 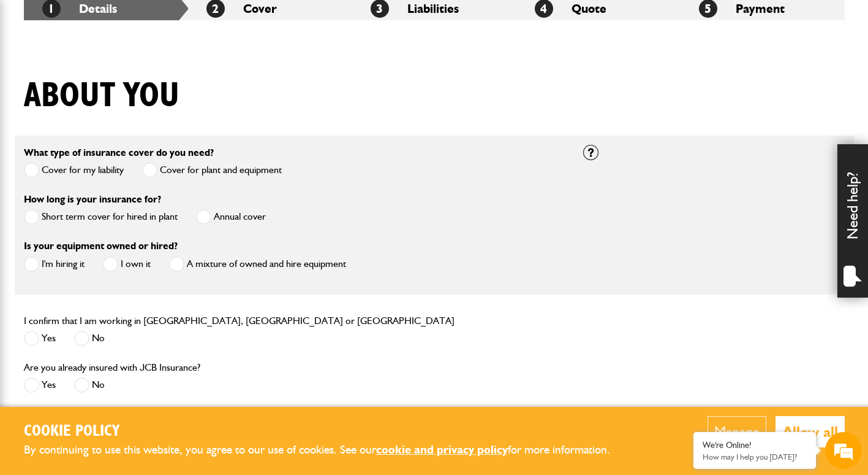 I want to click on label: I'm hiring it, so click(x=54, y=264).